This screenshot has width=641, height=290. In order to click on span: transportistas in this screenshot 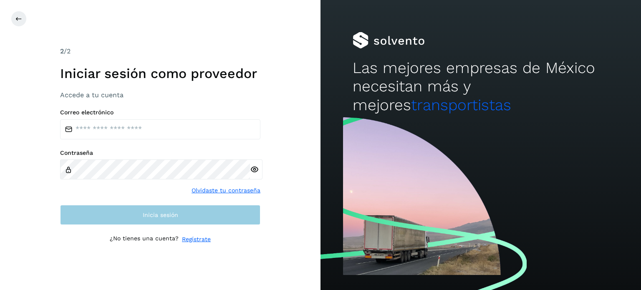, I will do `click(461, 105)`.